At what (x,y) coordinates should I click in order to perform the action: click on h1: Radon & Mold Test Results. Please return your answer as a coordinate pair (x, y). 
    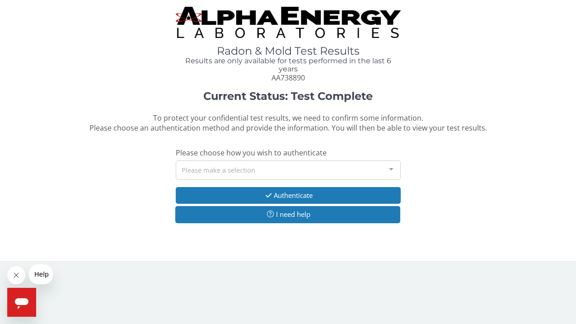
    Looking at the image, I should click on (288, 51).